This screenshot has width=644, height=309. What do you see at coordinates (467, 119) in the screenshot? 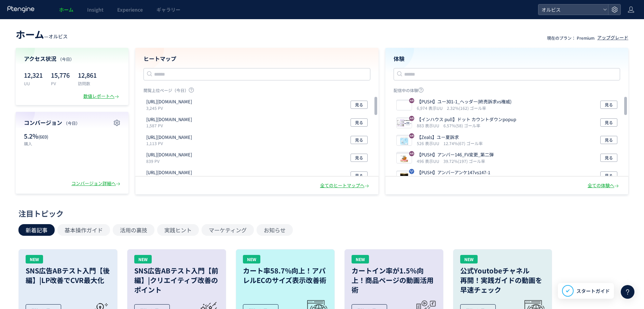
I see `p: 【インハウス pull】ドット カウントダウンpopup` at bounding box center [467, 119].